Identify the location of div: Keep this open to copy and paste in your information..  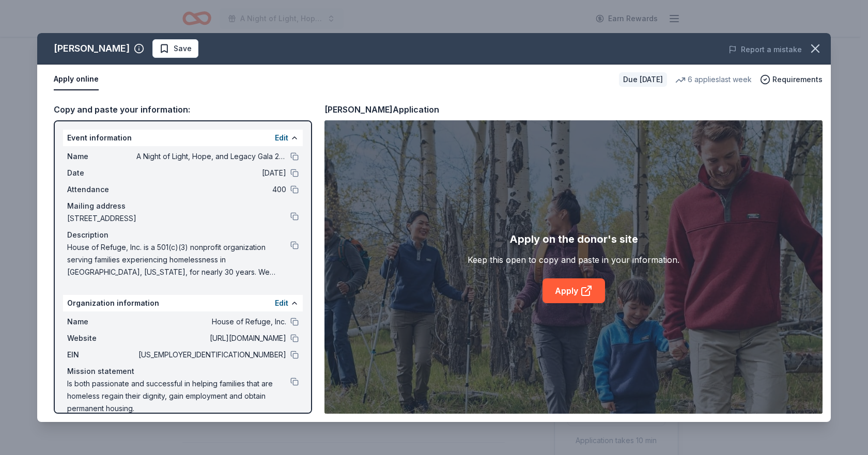
(573, 260).